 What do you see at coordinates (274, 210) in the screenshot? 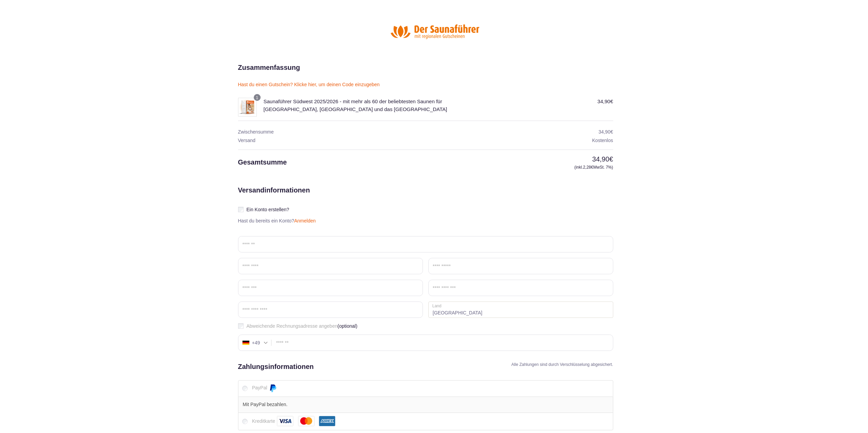
I see `h2: Versandinformationen` at bounding box center [274, 210].